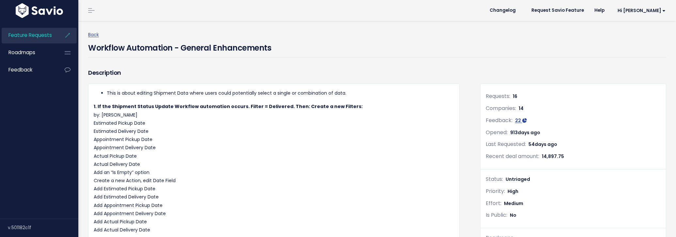 The image size is (676, 237). Describe the element at coordinates (518, 120) in the screenshot. I see `span: 22` at that location.